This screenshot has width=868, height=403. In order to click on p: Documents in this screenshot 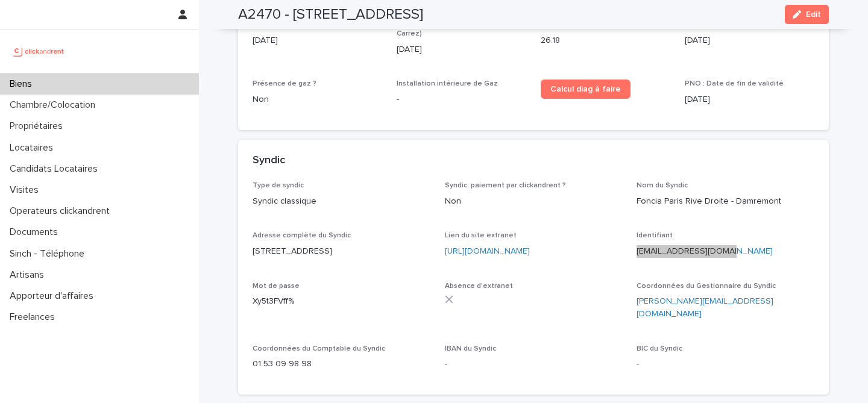, I will do `click(36, 232)`.